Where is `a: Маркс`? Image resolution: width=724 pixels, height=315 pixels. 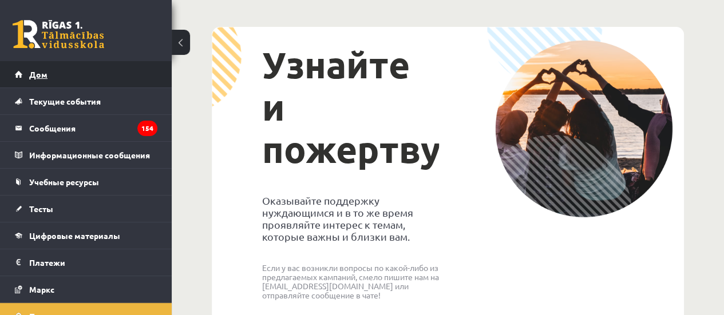
a: Маркс is located at coordinates (86, 290).